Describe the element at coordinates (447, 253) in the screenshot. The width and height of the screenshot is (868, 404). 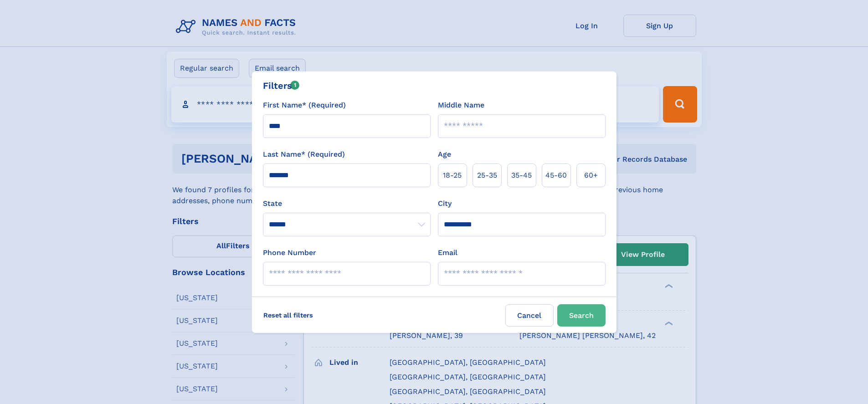
I see `label: Email` at that location.